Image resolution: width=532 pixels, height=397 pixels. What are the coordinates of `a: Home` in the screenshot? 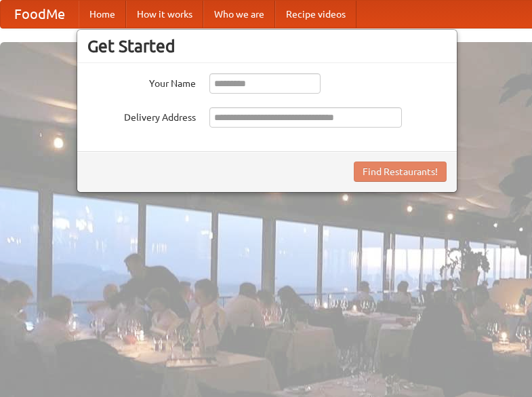 It's located at (102, 14).